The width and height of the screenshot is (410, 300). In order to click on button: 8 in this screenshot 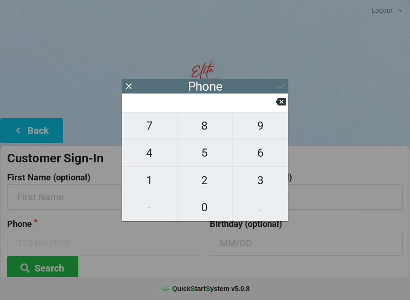, I will do `click(205, 126)`.